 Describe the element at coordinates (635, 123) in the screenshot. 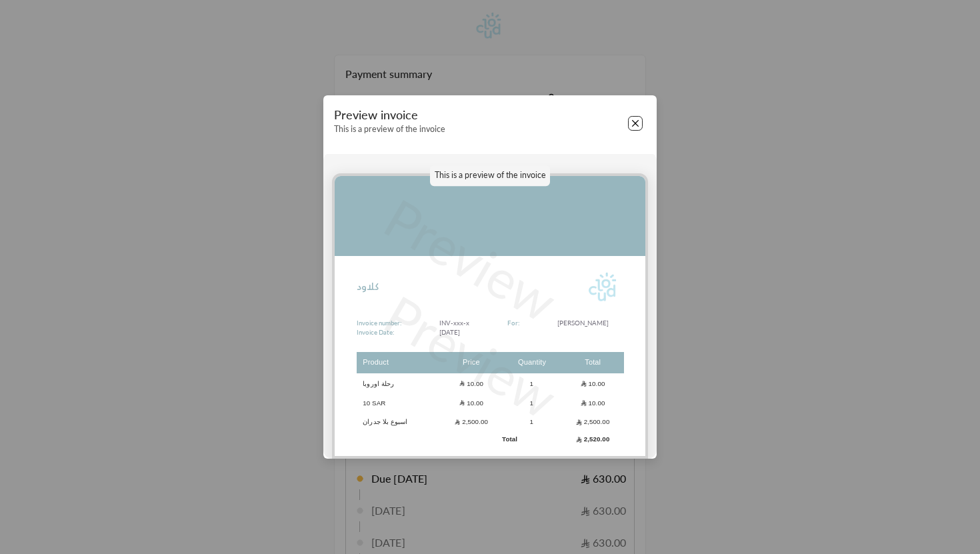

I see `button: Close` at that location.